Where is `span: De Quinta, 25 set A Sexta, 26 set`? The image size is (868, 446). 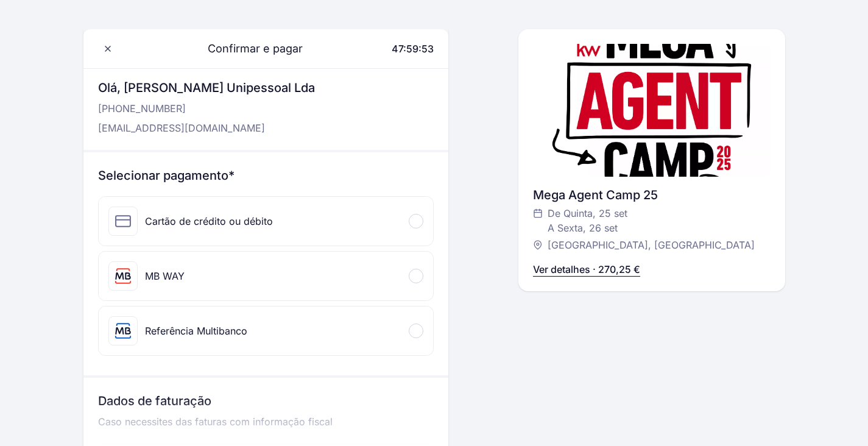
span: De Quinta, 25 set A Sexta, 26 set is located at coordinates (587, 221).